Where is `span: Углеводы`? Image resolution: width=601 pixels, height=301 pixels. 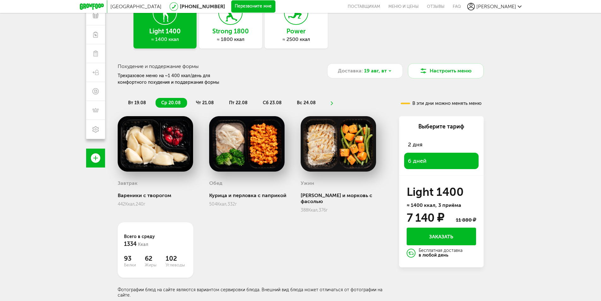 span: Углеводы is located at coordinates (176, 265).